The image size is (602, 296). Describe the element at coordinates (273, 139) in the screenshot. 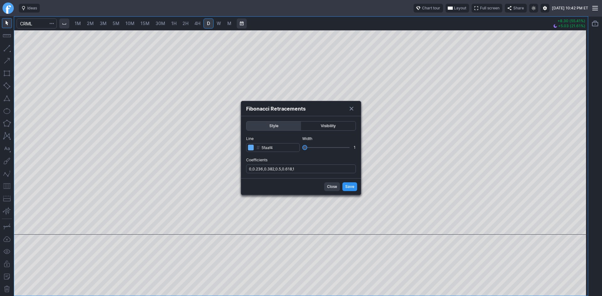

I see `span: Line` at that location.